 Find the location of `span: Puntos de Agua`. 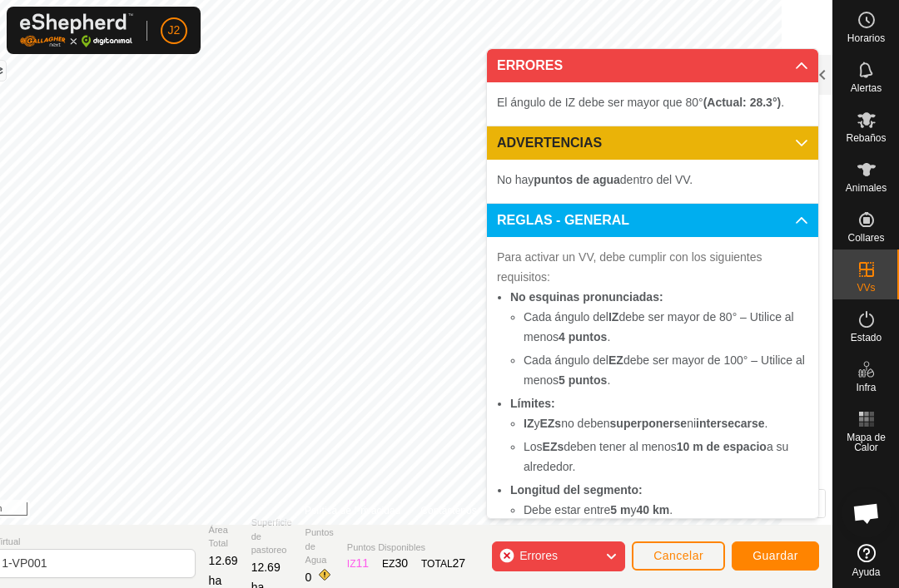

span: Puntos de Agua is located at coordinates (320, 547).